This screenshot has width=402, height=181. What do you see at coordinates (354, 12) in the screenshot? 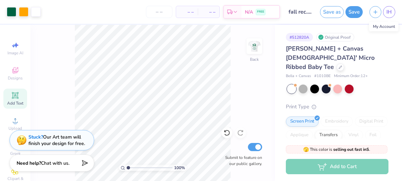
I see `button: Save` at bounding box center [354, 12].